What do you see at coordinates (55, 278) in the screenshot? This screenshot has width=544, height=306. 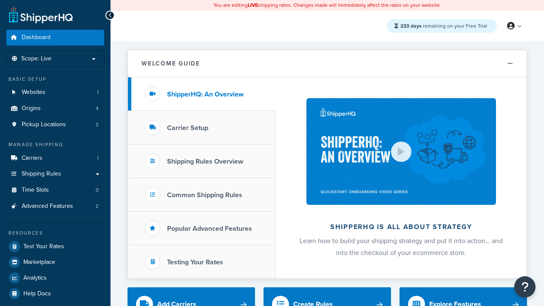 I see `li: Analytics` at bounding box center [55, 278].